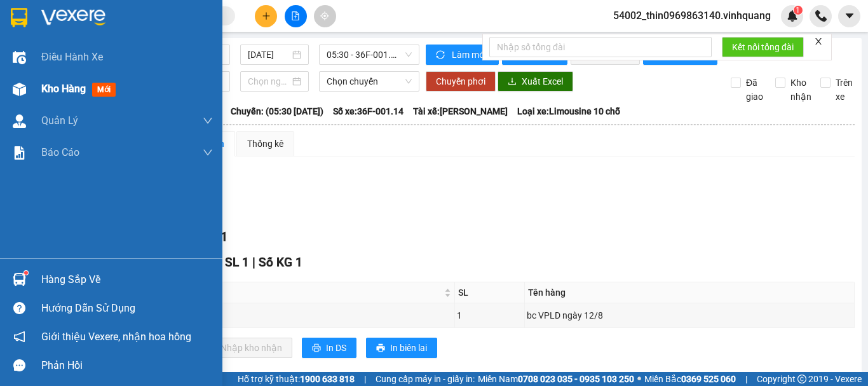 The width and height of the screenshot is (868, 386). I want to click on button: downloadXuất Excel, so click(535, 81).